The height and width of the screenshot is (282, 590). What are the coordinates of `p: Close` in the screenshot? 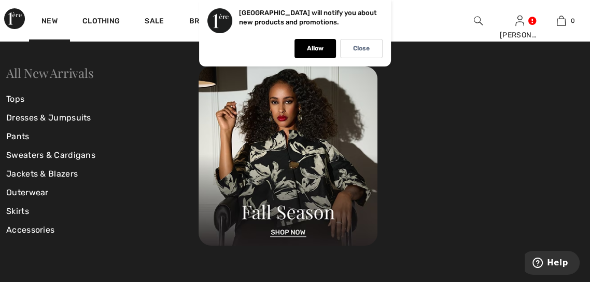 It's located at (361, 48).